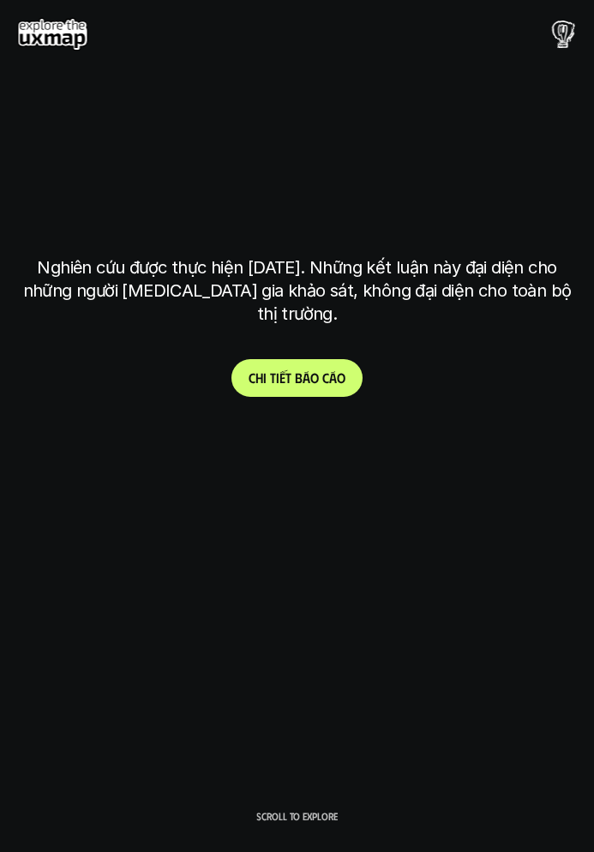 The image size is (594, 852). What do you see at coordinates (297, 816) in the screenshot?
I see `p: Scroll to explore` at bounding box center [297, 816].